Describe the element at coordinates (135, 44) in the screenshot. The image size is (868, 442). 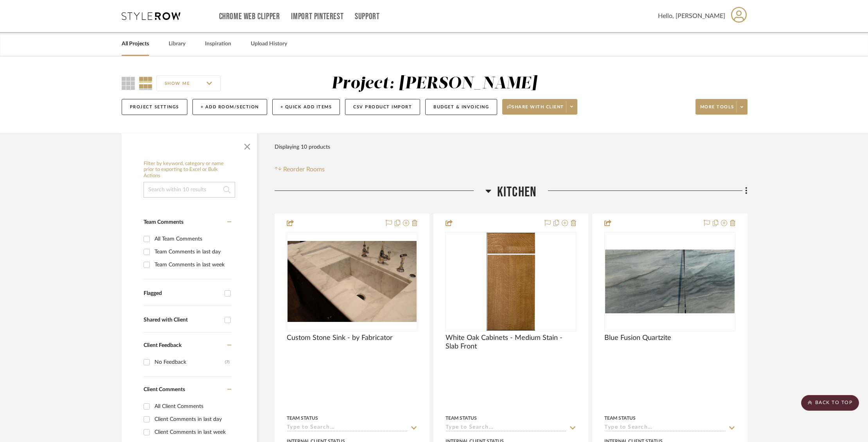
I see `a: All Projects` at that location.